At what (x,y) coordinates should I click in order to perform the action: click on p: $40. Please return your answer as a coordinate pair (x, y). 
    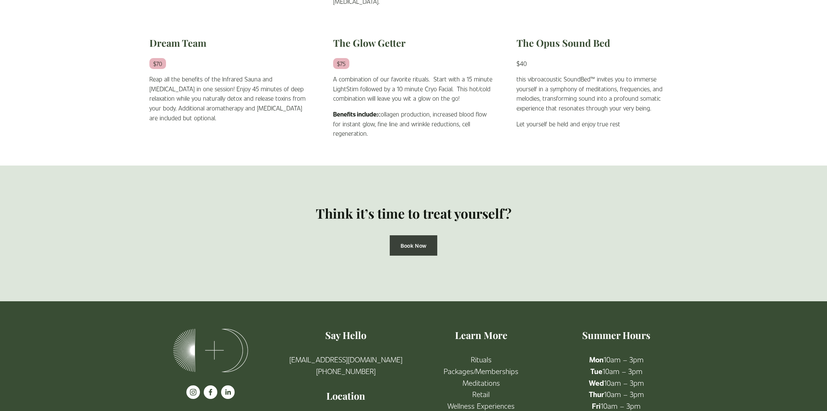
    Looking at the image, I should click on (597, 64).